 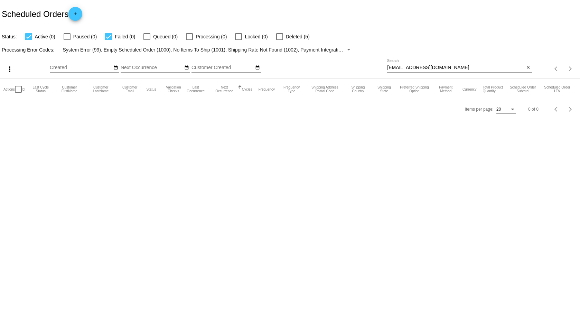 What do you see at coordinates (130, 89) in the screenshot?
I see `button: Change sorting for CustomerEmail` at bounding box center [130, 89].